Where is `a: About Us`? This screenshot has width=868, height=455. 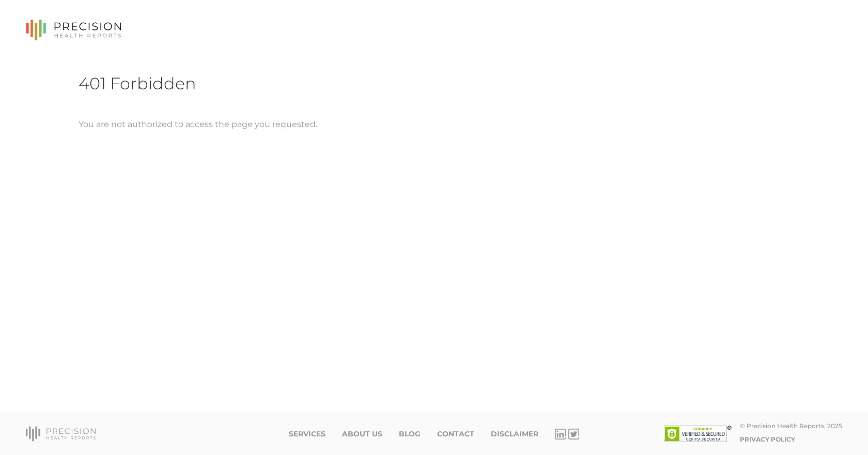
a: About Us is located at coordinates (362, 434).